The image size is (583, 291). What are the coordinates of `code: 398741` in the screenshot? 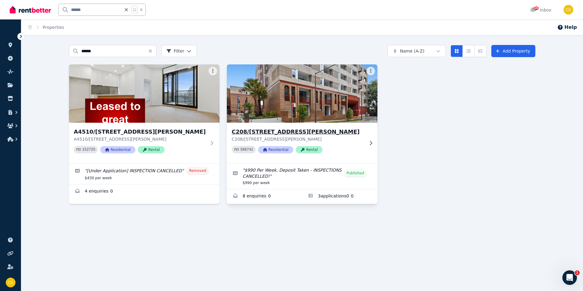 It's located at (247, 150).